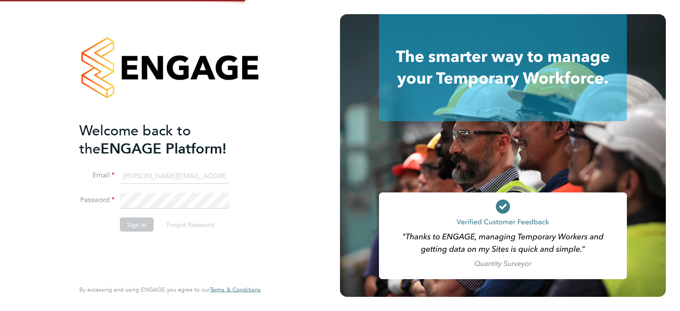 This screenshot has height=311, width=680. What do you see at coordinates (235, 289) in the screenshot?
I see `span: Terms & Conditions` at bounding box center [235, 289].